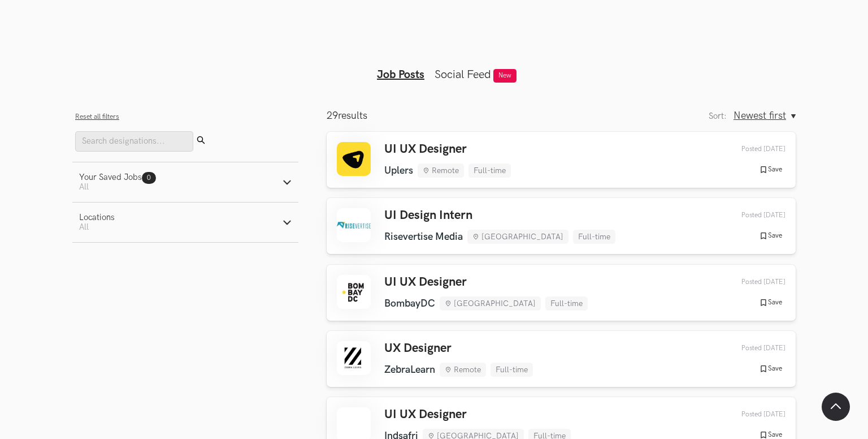 The image size is (868, 439). What do you see at coordinates (760, 116) in the screenshot?
I see `span: Newest first` at bounding box center [760, 116].